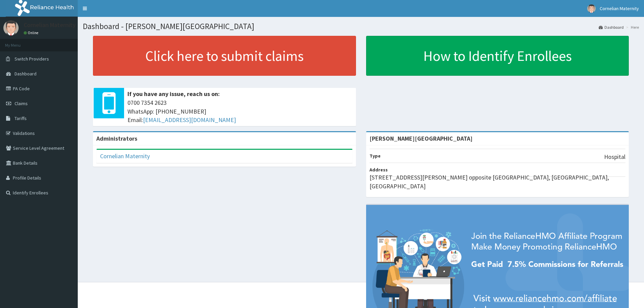 The image size is (644, 308). Describe the element at coordinates (611, 27) in the screenshot. I see `a: Dashboard` at that location.